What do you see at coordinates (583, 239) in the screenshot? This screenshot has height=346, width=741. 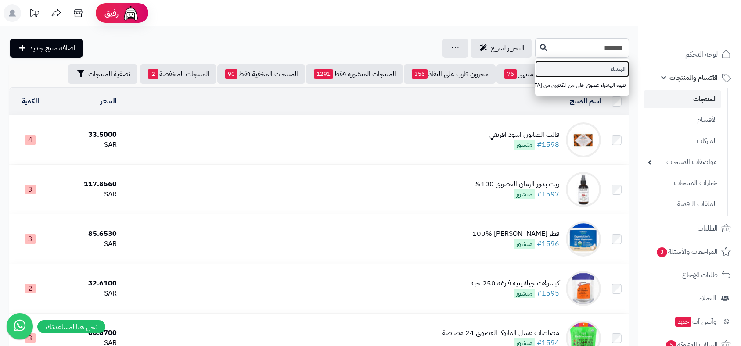 I see `img: فطر عرف الاسد العضوي 100%` at bounding box center [583, 239].